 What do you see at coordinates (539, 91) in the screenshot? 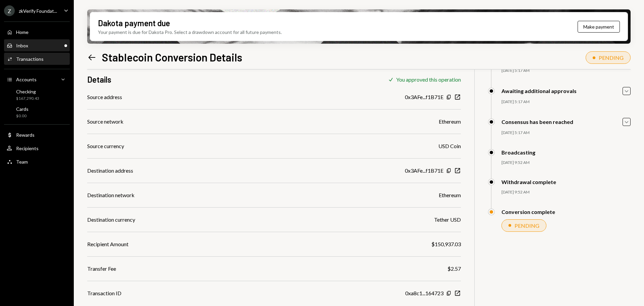
I see `div: Awaiting additional approvals` at bounding box center [539, 91].